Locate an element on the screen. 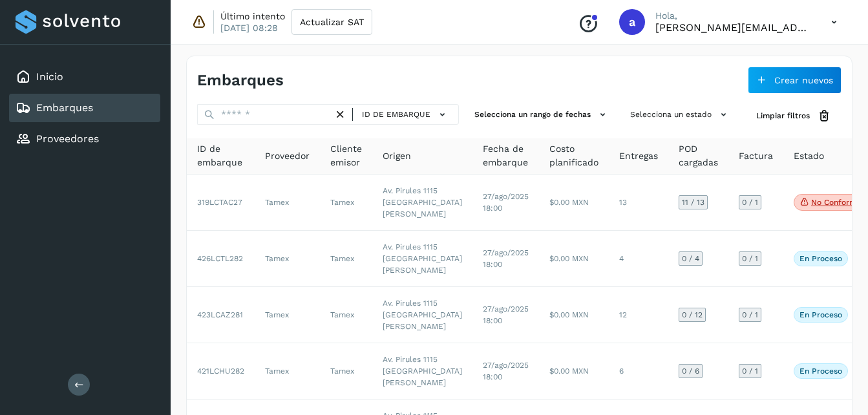 This screenshot has height=415, width=868. span: Limpiar filtros is located at coordinates (783, 116).